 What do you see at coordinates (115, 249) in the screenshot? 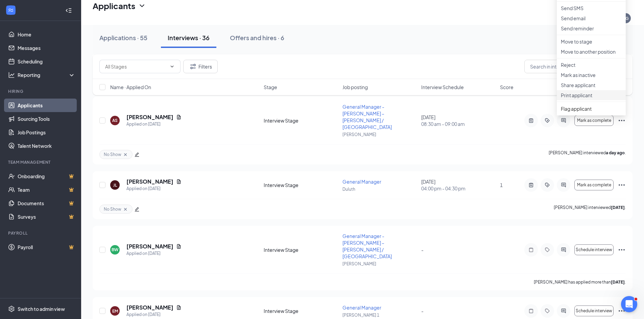
I see `div: BW` at bounding box center [115, 249].